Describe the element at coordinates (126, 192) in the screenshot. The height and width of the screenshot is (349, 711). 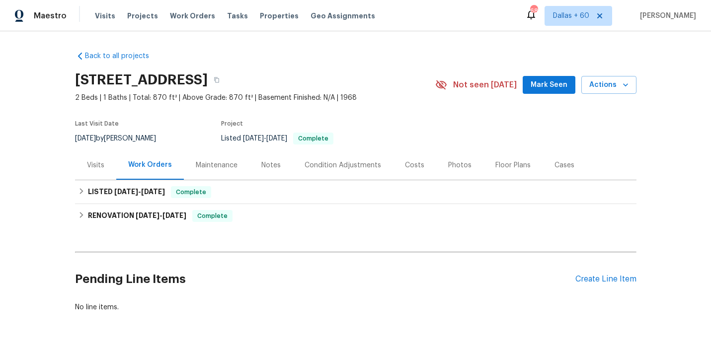
I see `h6: LISTED` at that location.